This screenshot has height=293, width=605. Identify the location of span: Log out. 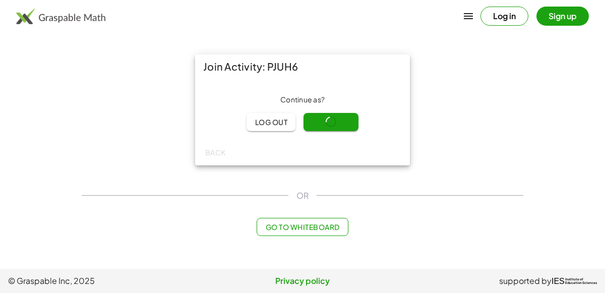
(271, 122).